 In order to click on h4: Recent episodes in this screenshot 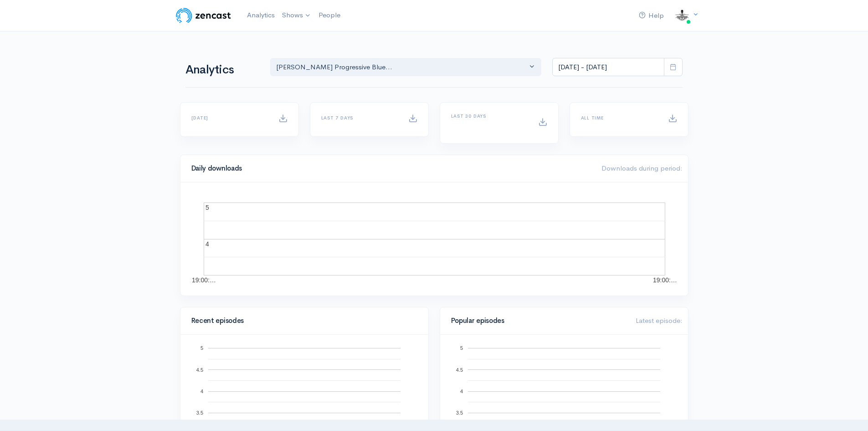, I will do `click(301, 320)`.